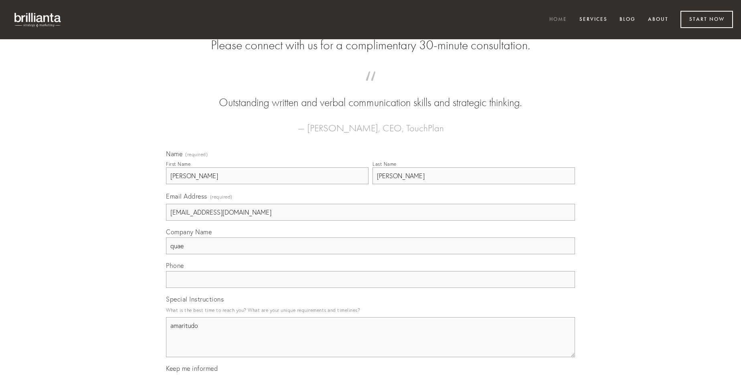 Image resolution: width=741 pixels, height=376 pixels. What do you see at coordinates (38, 20) in the screenshot?
I see `img: brillianta - research, strategy, marketing` at bounding box center [38, 20].